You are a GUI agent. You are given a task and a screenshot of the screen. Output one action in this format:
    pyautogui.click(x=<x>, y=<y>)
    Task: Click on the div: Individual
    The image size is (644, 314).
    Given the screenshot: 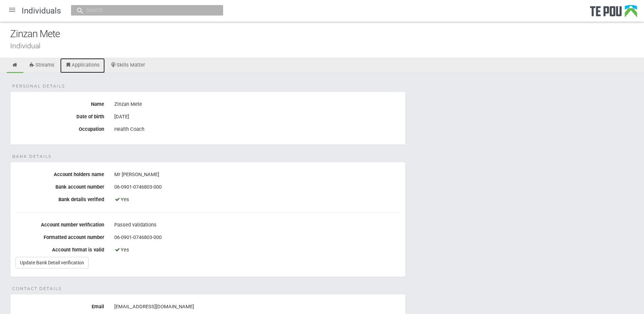 What is the action you would take?
    pyautogui.click(x=327, y=45)
    